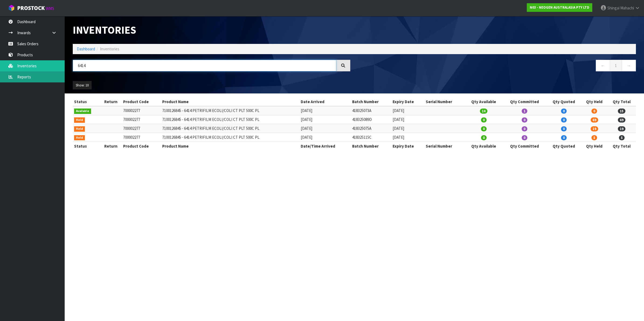 The height and width of the screenshot is (321, 644). I want to click on span: Inventories, so click(110, 49).